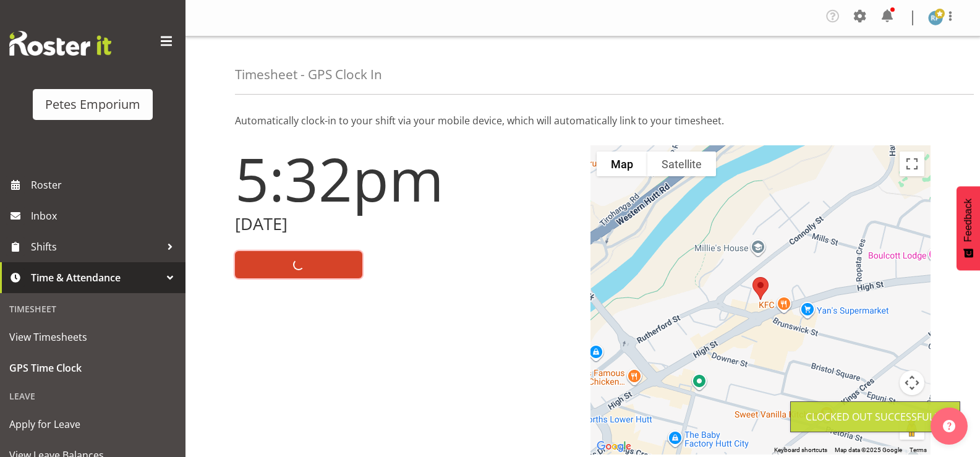  Describe the element at coordinates (60, 43) in the screenshot. I see `img: Rosterit website logo` at that location.